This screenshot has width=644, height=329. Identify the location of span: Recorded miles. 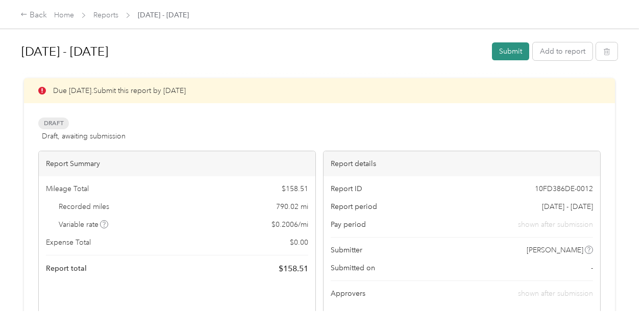
(83, 207).